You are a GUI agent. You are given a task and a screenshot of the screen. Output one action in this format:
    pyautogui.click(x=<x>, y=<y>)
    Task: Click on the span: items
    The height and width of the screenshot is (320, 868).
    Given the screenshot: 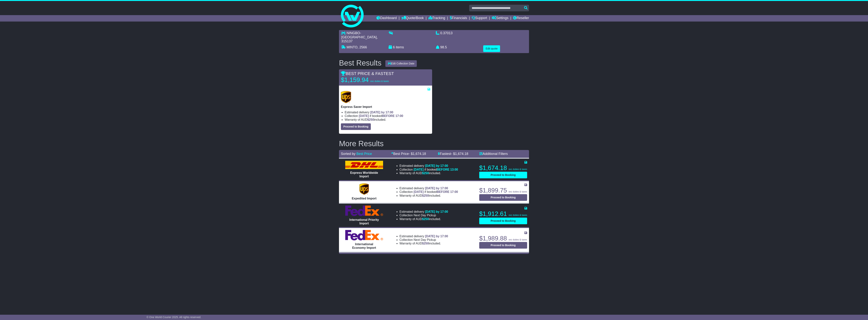 What is the action you would take?
    pyautogui.click(x=400, y=47)
    